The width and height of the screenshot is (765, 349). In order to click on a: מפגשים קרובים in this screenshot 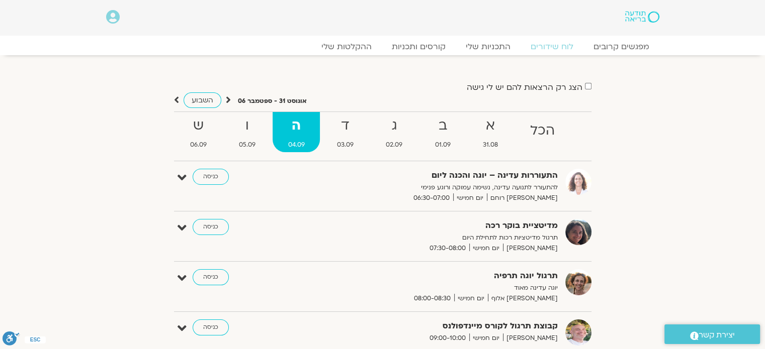, I will do `click(621, 47)`.